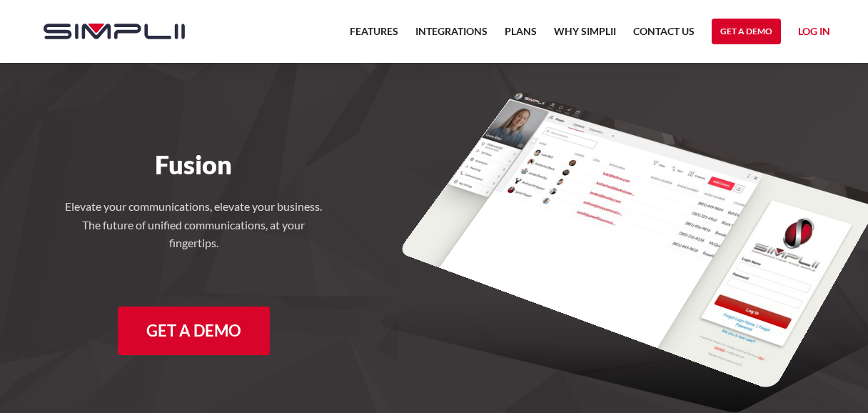  What do you see at coordinates (194, 225) in the screenshot?
I see `h4: Elevate your communications, elevate your business. The future of unified communications, at your...` at bounding box center [194, 225].